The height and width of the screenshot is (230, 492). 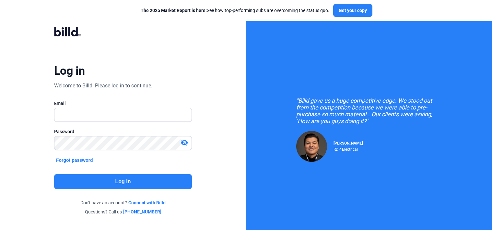 What do you see at coordinates (348, 148) in the screenshot?
I see `div: RDP Electrical` at bounding box center [348, 148].